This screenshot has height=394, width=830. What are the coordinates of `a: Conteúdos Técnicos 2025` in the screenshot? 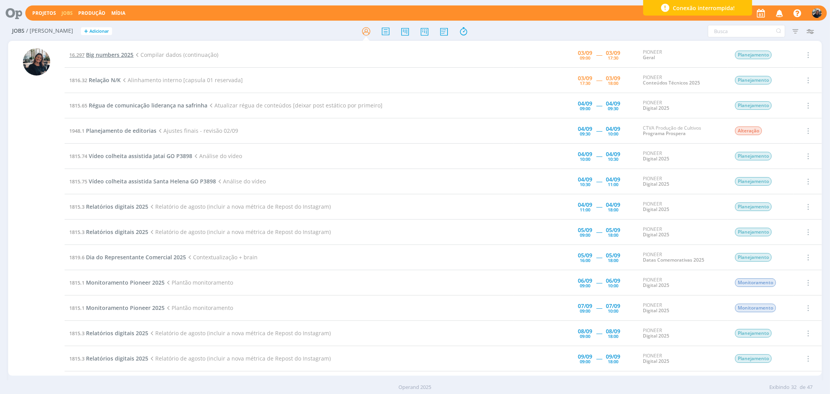 It's located at (672, 83).